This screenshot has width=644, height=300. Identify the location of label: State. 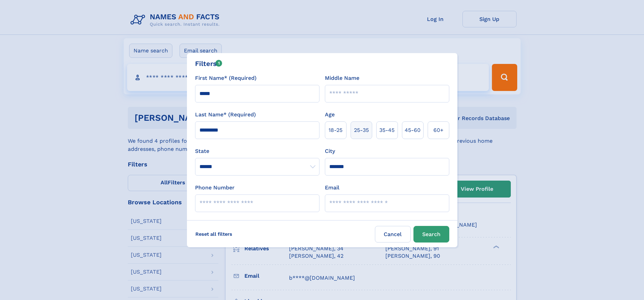
(257, 151).